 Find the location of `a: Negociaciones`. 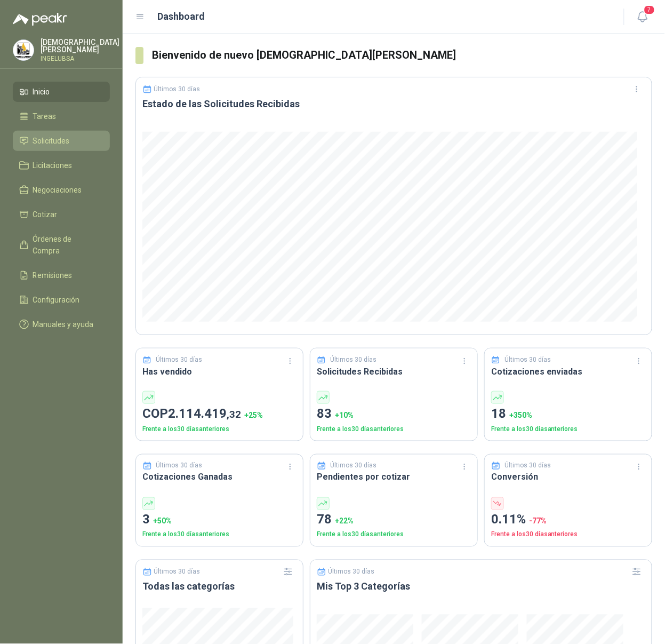

a: Negociaciones is located at coordinates (62, 190).